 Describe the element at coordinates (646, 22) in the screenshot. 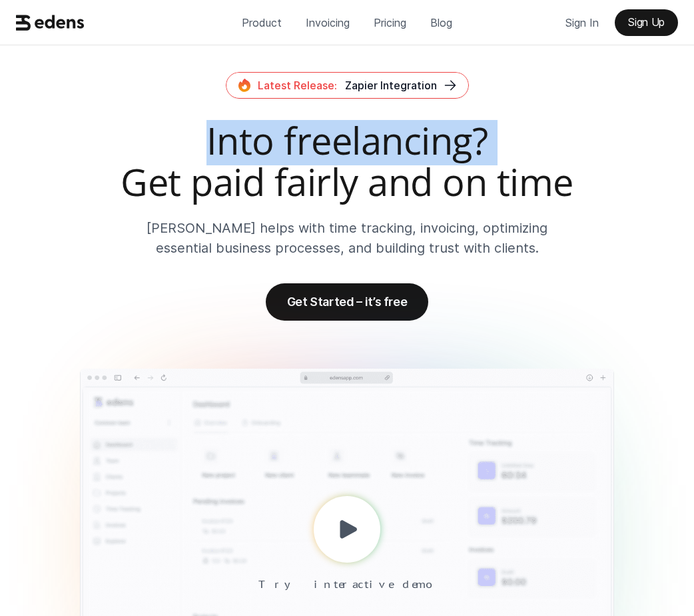

I see `p: Sign Up` at that location.